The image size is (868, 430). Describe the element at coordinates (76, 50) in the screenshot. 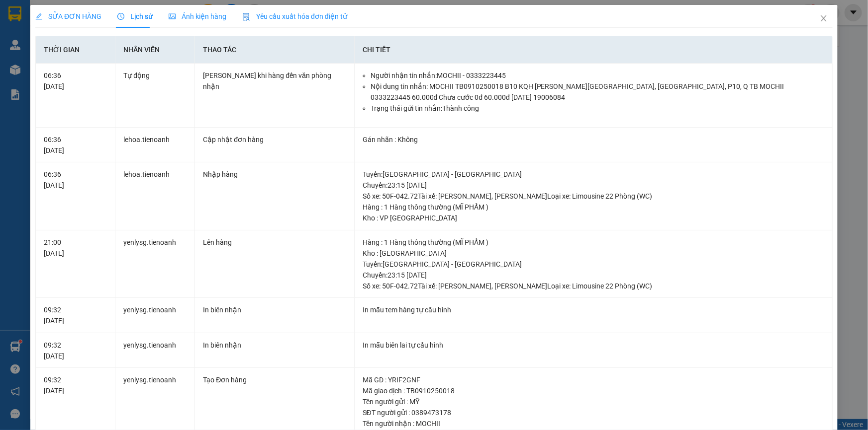

I see `th: Thời gian` at that location.